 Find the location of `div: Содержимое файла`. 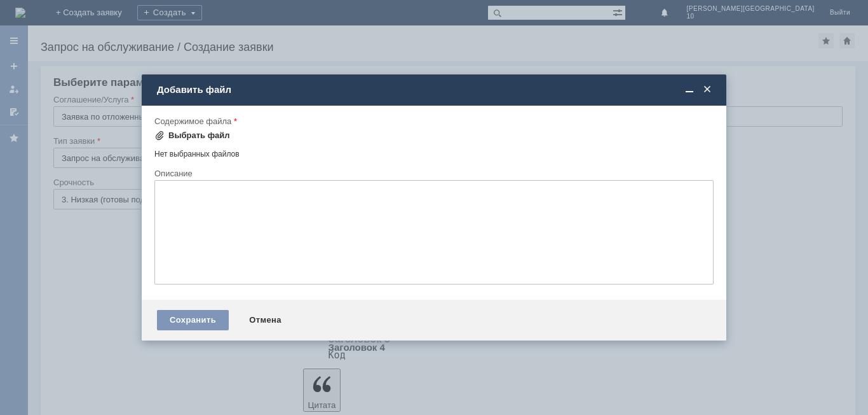

div: Содержимое файла is located at coordinates (433, 121).